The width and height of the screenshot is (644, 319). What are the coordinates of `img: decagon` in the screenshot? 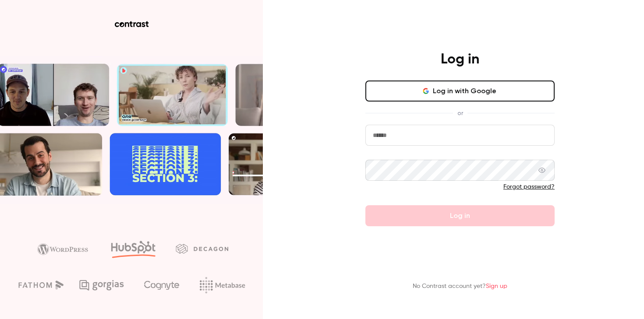 It's located at (202, 249).